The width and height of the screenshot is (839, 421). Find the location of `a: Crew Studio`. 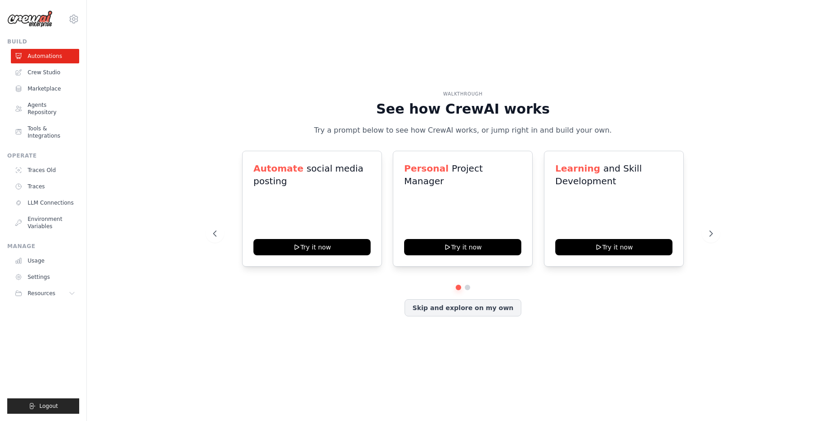

a: Crew Studio is located at coordinates (45, 72).